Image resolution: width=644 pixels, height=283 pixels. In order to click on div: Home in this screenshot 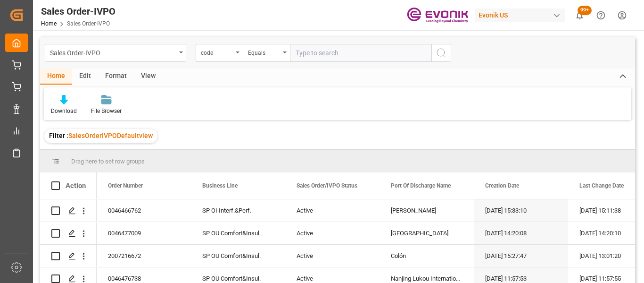, I will do `click(56, 76)`.